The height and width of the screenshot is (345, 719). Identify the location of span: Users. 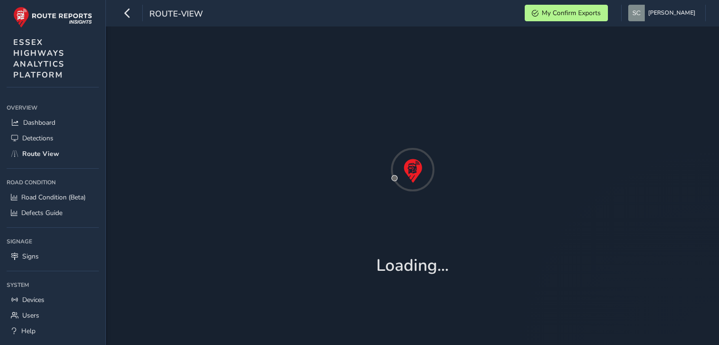
(31, 315).